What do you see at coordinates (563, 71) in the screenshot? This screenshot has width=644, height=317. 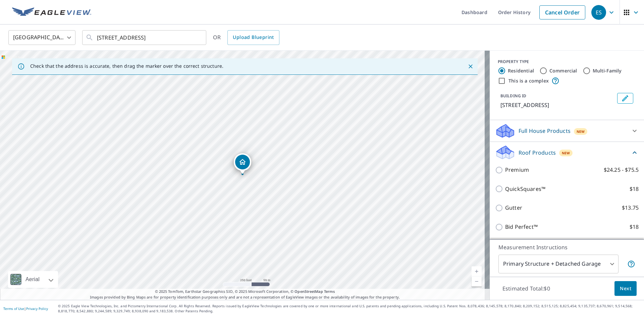 I see `label: Commercial` at bounding box center [563, 71].